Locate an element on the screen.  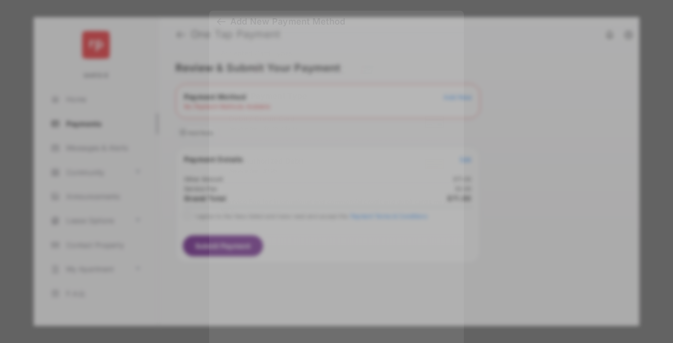
span: Pre-Authorized Debit is located at coordinates (266, 161).